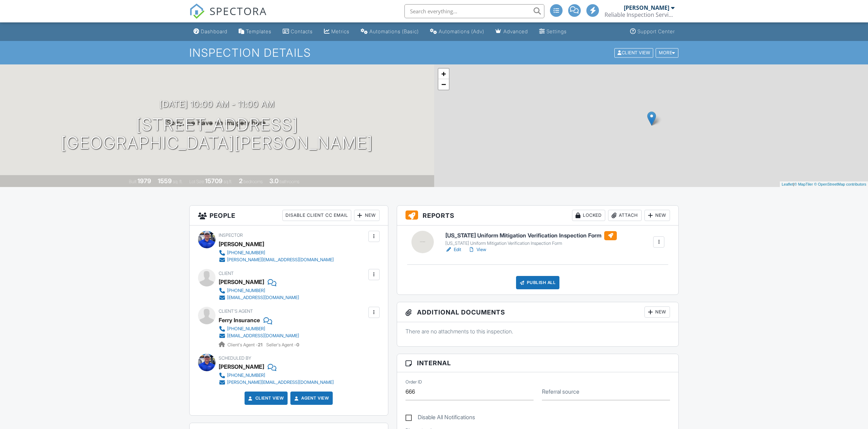 The image size is (868, 429). Describe the element at coordinates (434, 52) in the screenshot. I see `h1: Inspection Details` at that location.